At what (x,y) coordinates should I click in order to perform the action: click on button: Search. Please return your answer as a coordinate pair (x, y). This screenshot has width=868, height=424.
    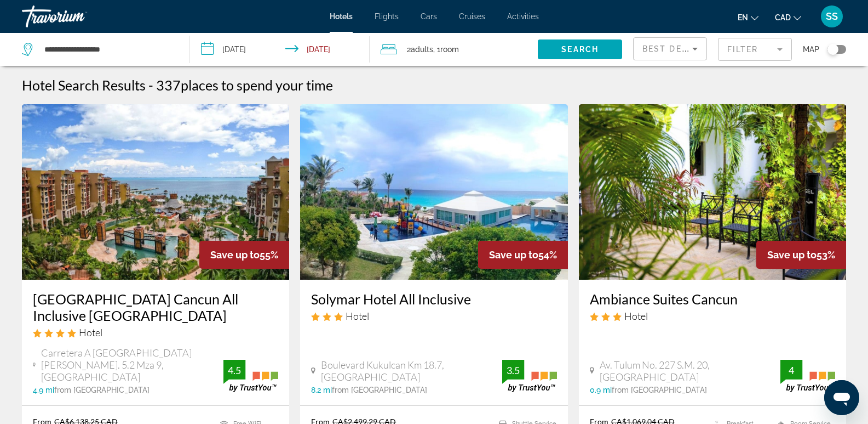
    Looking at the image, I should click on (580, 50).